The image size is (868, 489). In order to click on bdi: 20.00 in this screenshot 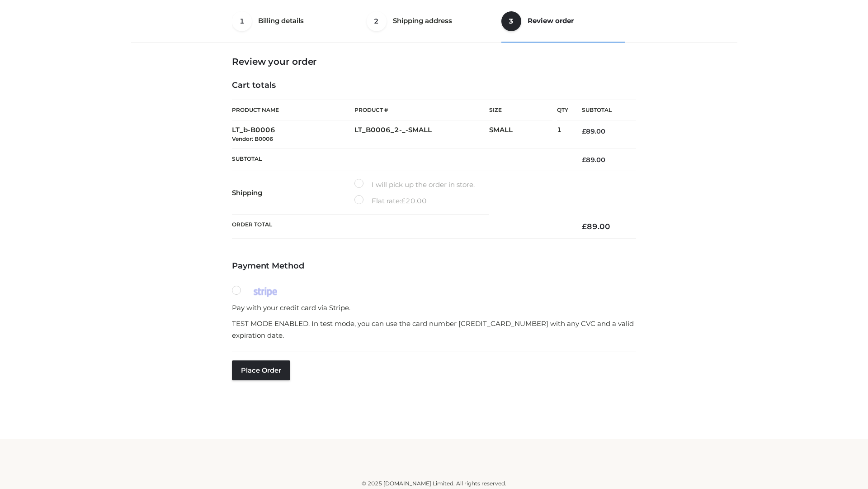, I will do `click(414, 201)`.